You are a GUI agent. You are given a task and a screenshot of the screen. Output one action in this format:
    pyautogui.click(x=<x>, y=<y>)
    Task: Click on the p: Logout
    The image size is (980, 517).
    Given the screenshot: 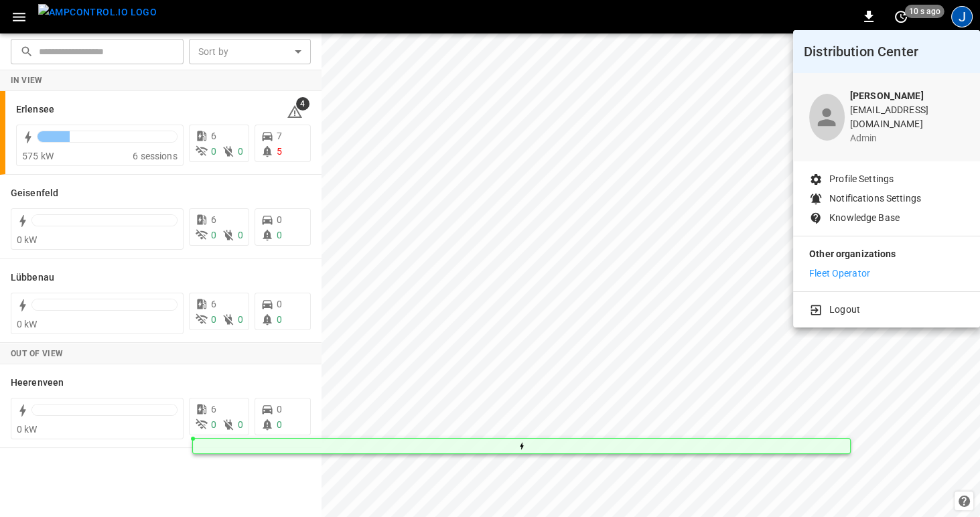 What is the action you would take?
    pyautogui.click(x=844, y=309)
    